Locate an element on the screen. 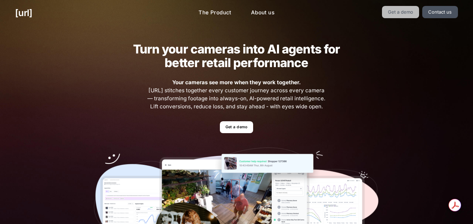  a: Contact us is located at coordinates (440, 12).